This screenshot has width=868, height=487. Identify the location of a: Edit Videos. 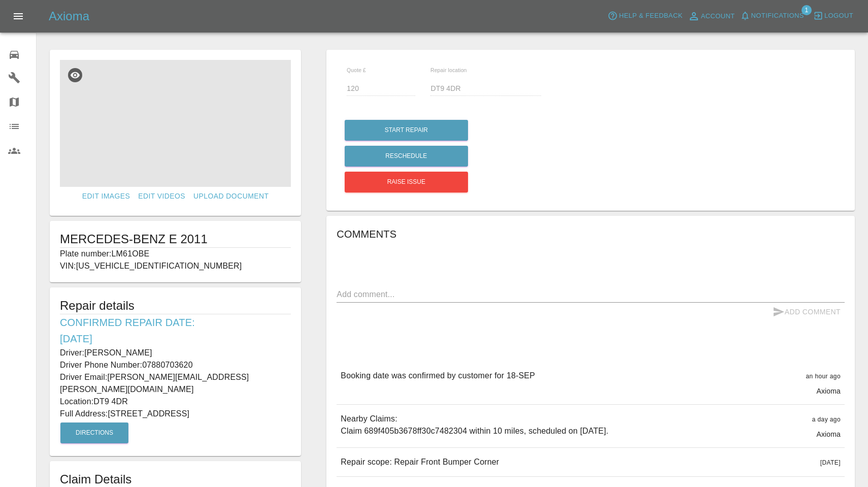
(162, 196).